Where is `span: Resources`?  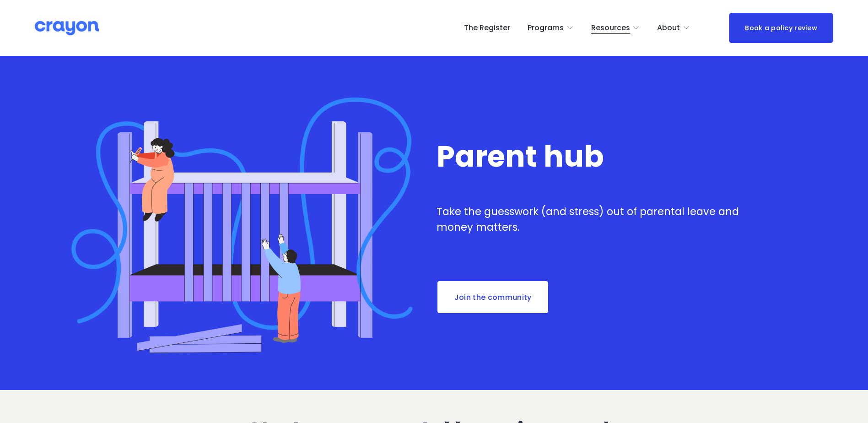
span: Resources is located at coordinates (610, 28).